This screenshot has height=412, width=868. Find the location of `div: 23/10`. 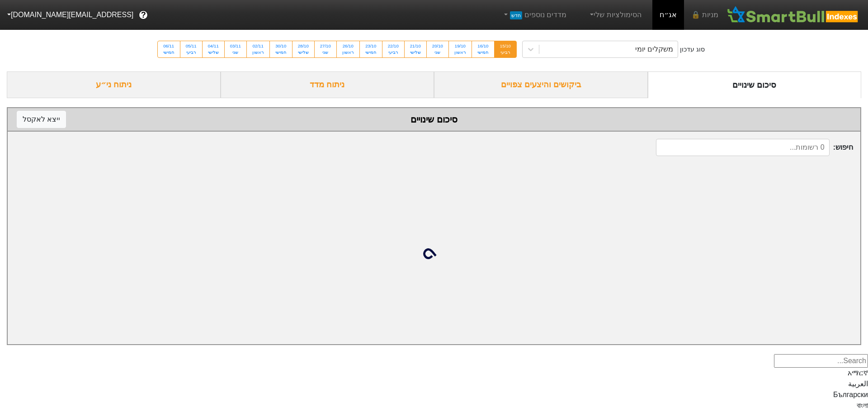

div: 23/10 is located at coordinates (371, 46).